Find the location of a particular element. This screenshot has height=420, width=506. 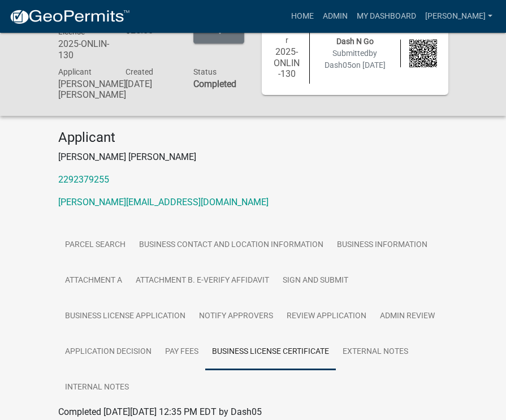

span: Applicant is located at coordinates (75, 72).